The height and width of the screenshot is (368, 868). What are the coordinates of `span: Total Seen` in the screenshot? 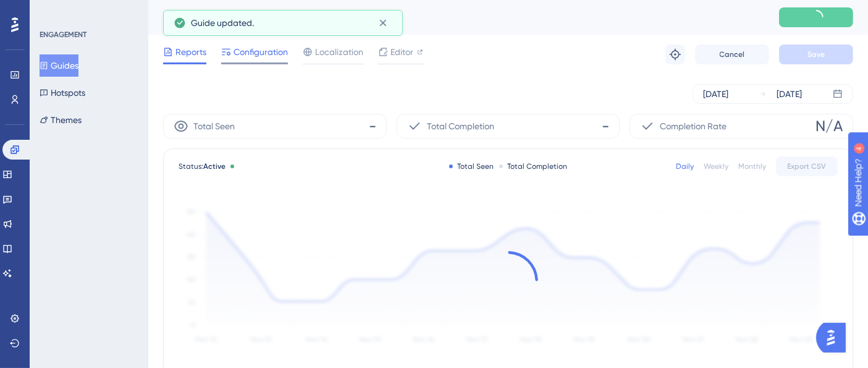 It's located at (213, 126).